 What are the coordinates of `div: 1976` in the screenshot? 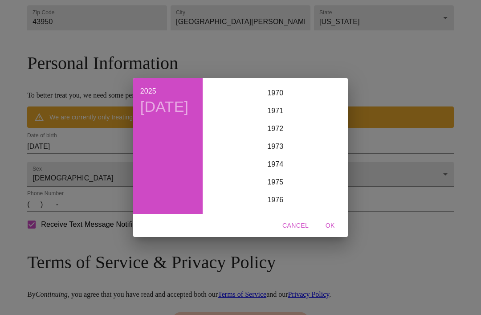 It's located at (275, 200).